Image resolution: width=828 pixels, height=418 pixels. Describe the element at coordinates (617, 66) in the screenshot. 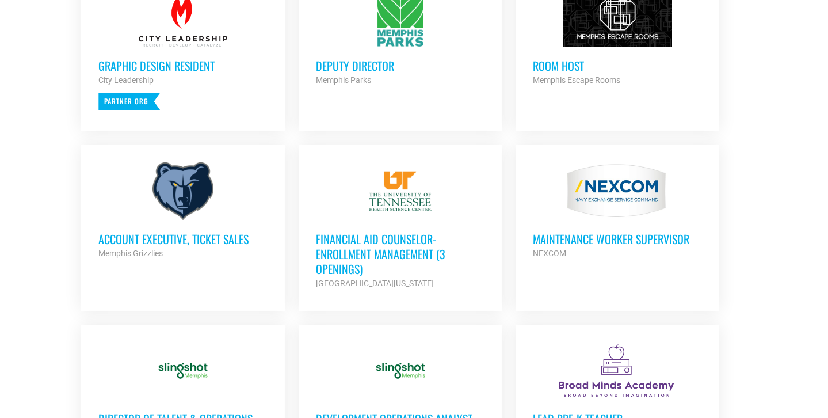

I see `h3: Room Host` at that location.